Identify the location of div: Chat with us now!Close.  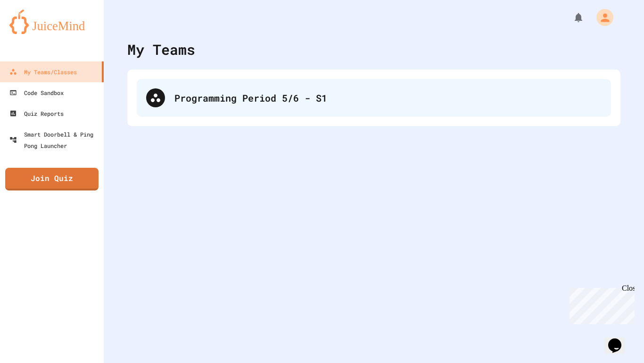
(35, 32).